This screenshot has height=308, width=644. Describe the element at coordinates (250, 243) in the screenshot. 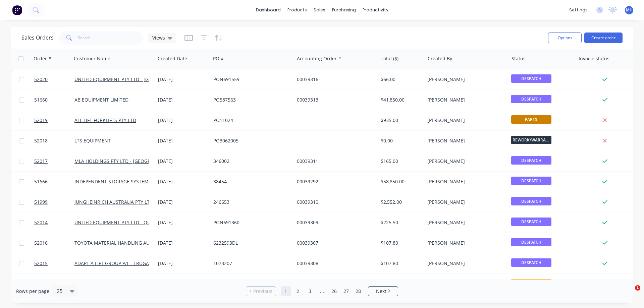

I see `div: 6232593DL` at that location.